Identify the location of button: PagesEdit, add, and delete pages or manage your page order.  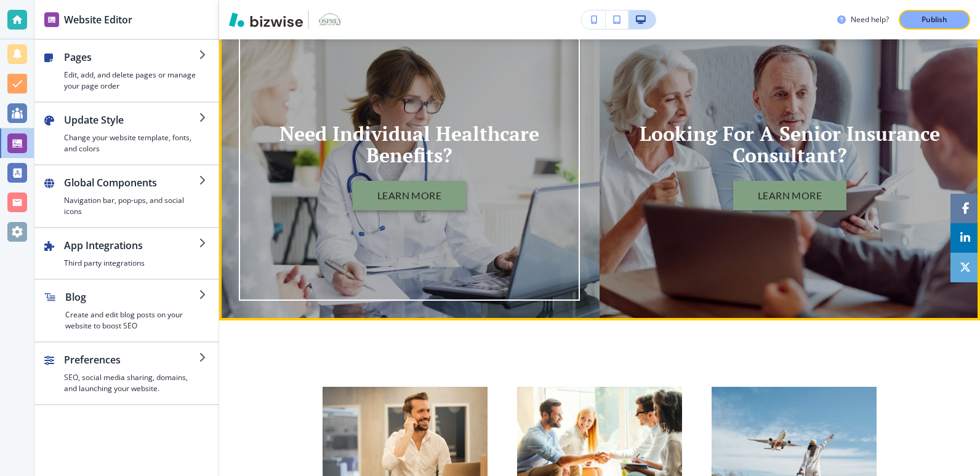
(126, 71).